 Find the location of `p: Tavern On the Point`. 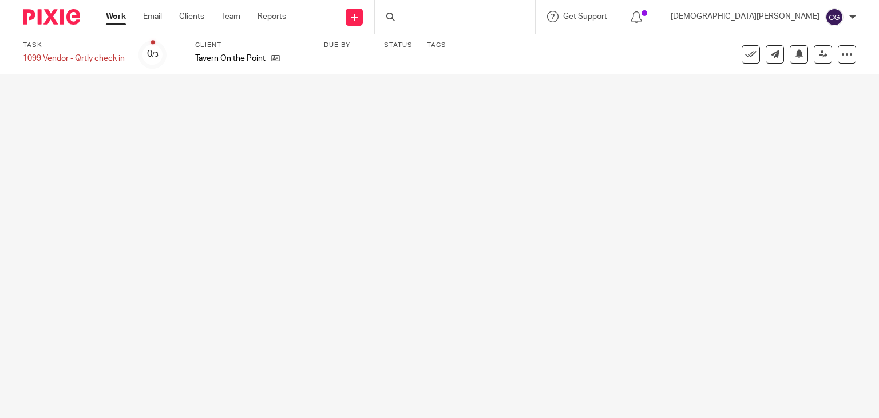

p: Tavern On the Point is located at coordinates (230, 58).